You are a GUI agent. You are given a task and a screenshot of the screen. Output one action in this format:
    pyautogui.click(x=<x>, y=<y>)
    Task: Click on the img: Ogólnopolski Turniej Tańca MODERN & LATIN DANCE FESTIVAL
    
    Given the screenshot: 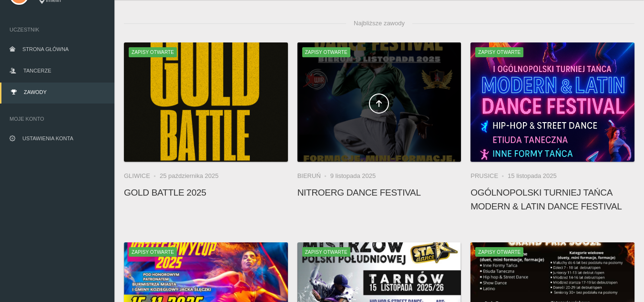 What is the action you would take?
    pyautogui.click(x=552, y=102)
    